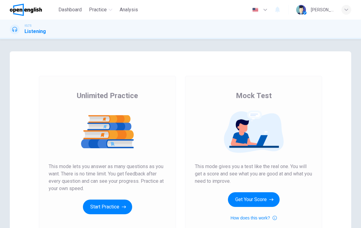 Image resolution: width=361 pixels, height=228 pixels. I want to click on button: Dashboard, so click(70, 10).